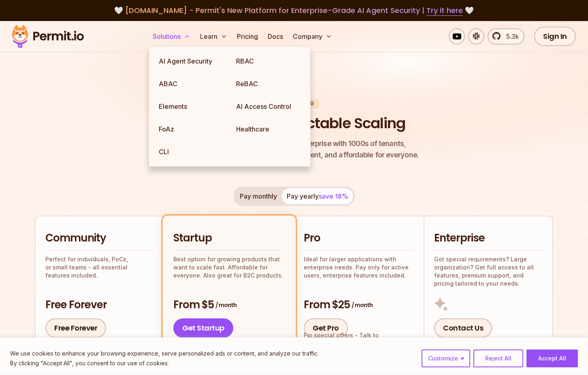  What do you see at coordinates (229, 238) in the screenshot?
I see `h2: Startup` at bounding box center [229, 238].